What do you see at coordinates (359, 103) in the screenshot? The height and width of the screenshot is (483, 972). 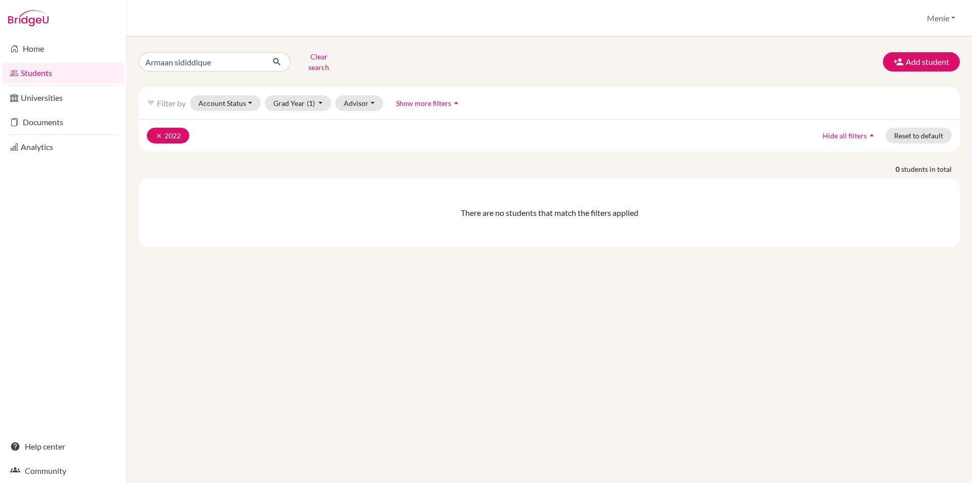 I see `button: Advisor` at bounding box center [359, 103].